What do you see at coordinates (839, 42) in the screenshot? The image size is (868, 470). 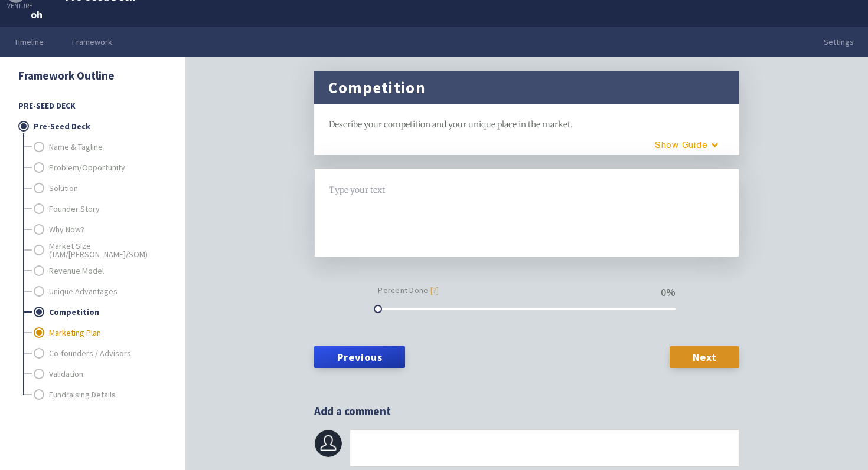 I see `a: Settings` at bounding box center [839, 42].